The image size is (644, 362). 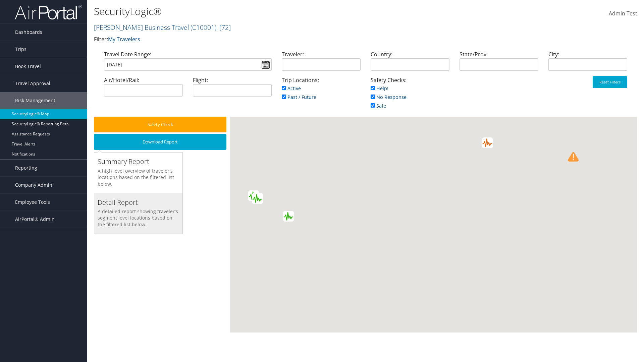 I want to click on div: Country:, so click(x=410, y=63).